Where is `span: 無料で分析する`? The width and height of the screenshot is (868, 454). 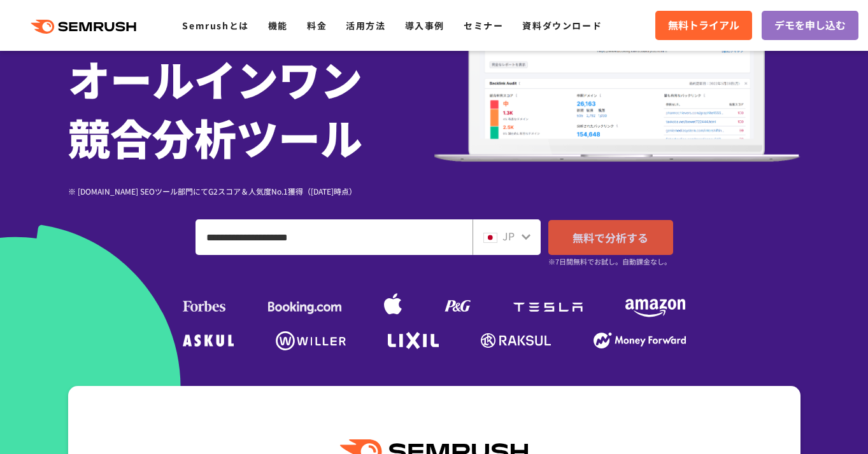
span: 無料で分析する is located at coordinates (610, 237).